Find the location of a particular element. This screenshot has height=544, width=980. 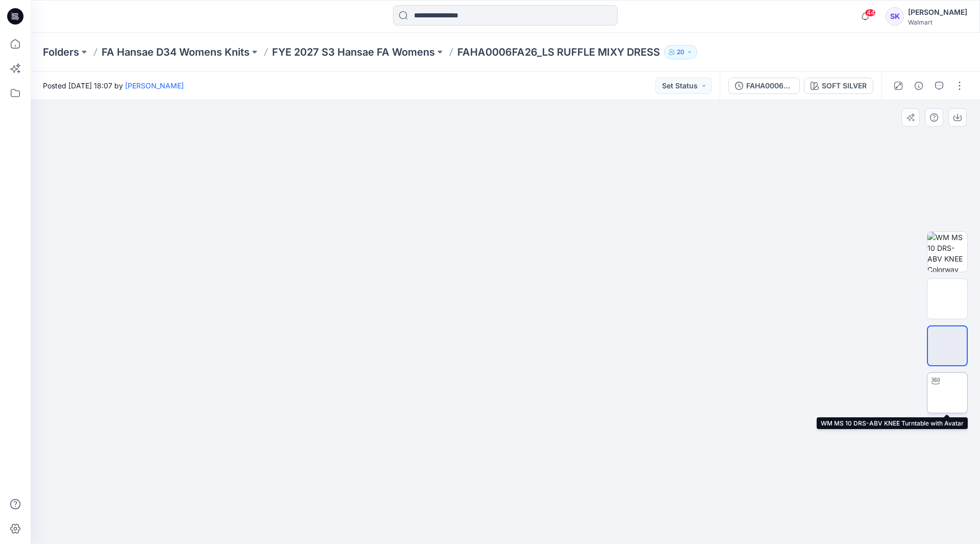

p: 20 is located at coordinates (681, 52).